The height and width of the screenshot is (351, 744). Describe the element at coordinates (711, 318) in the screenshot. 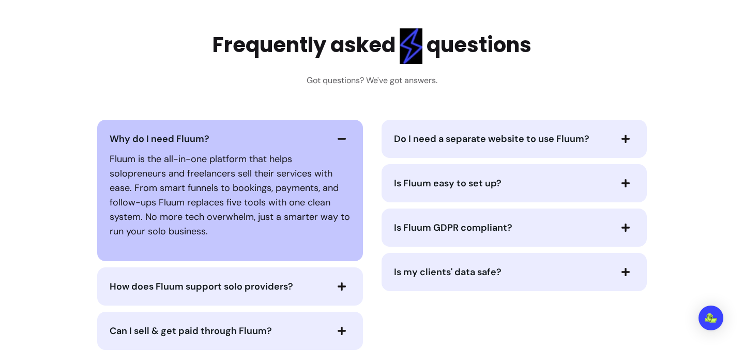

I see `div: Open Intercom Messenger` at that location.